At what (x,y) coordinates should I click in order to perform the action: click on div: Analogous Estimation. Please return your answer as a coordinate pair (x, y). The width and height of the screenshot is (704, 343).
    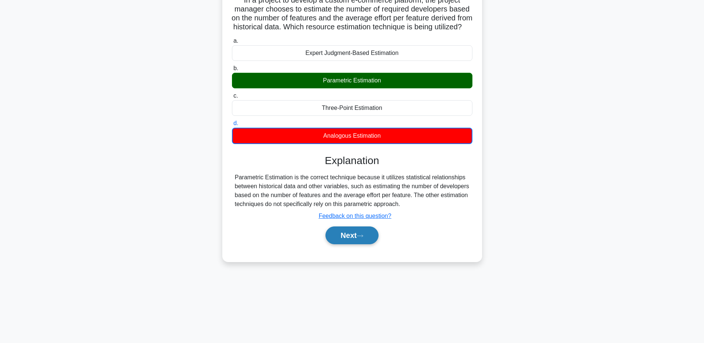
    Looking at the image, I should click on (352, 136).